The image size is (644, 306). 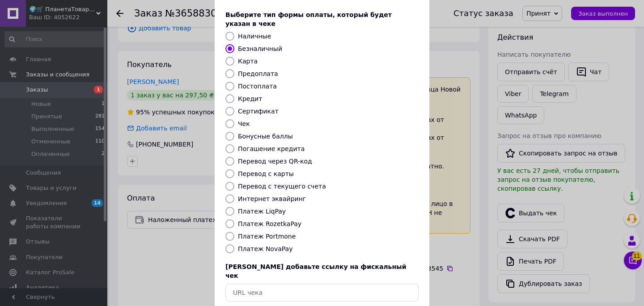 What do you see at coordinates (250, 99) in the screenshot?
I see `label: Кредит` at bounding box center [250, 99].